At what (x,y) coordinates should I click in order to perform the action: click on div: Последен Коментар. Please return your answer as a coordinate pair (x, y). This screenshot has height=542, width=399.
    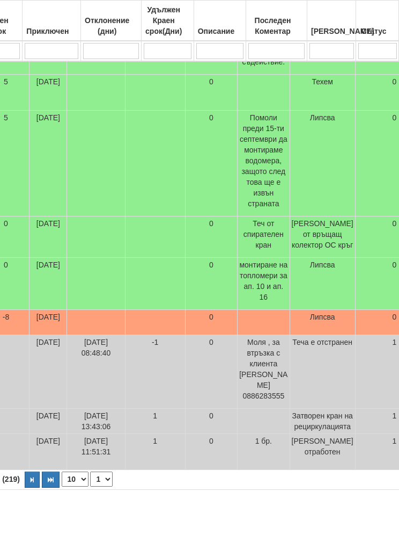
    Looking at the image, I should click on (276, 26).